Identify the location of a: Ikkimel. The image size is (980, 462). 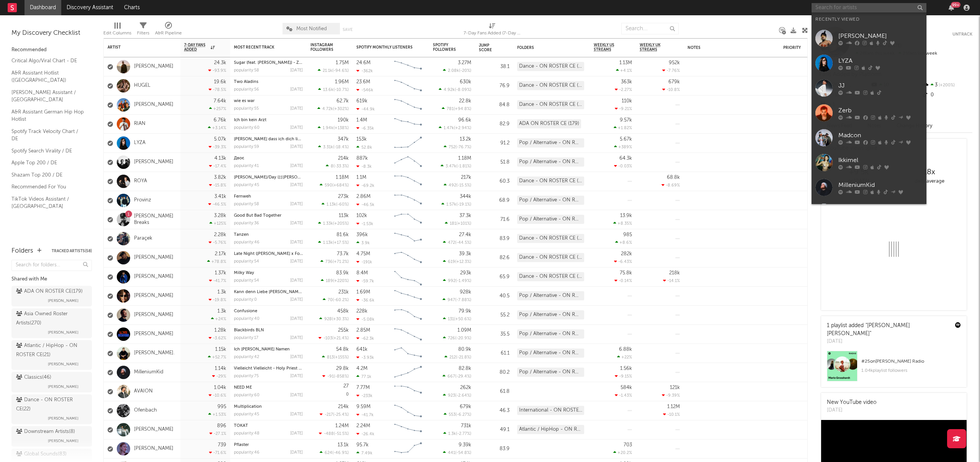
(869, 162).